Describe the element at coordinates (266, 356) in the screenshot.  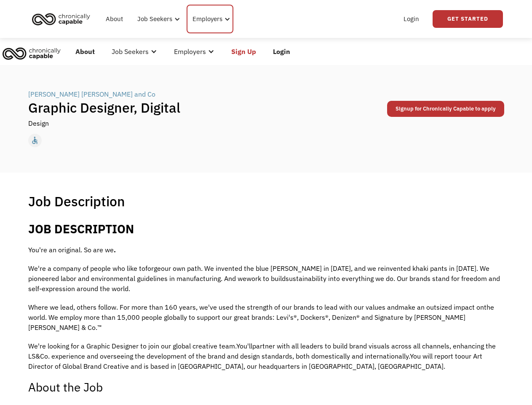
I see `p: We're looking for a Graphic Designer to join our global creative team. partner with all leaders t...` at that location.